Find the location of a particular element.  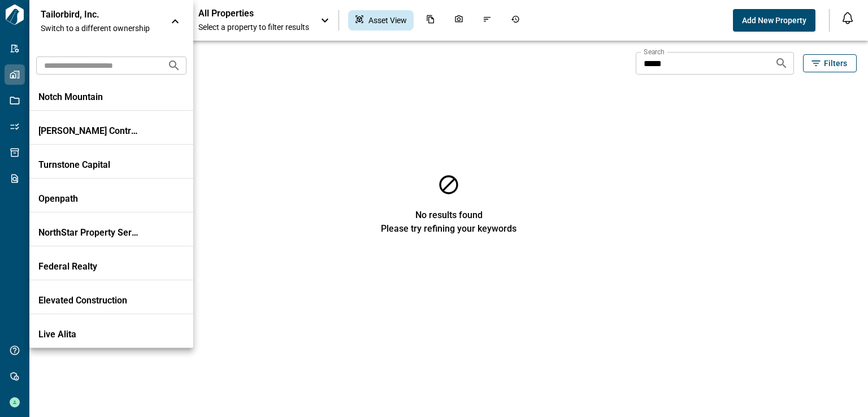

p: Elevated Construction is located at coordinates (89, 300).